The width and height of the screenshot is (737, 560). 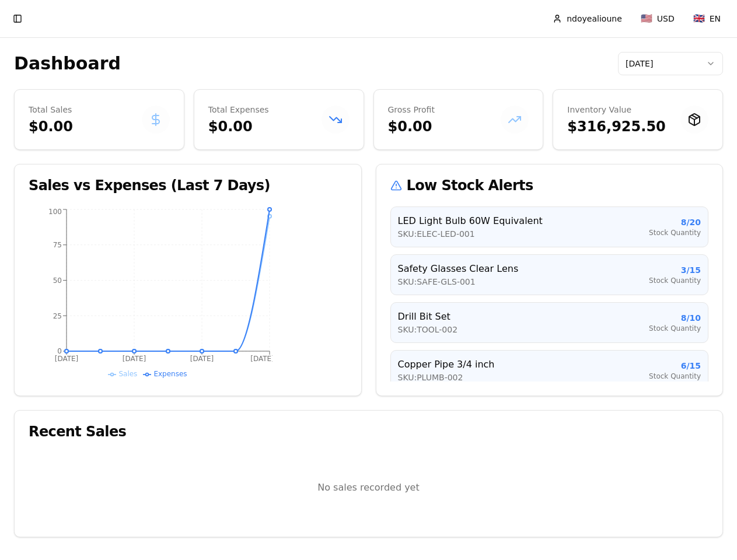 What do you see at coordinates (85, 110) in the screenshot?
I see `p: Total Sales` at bounding box center [85, 110].